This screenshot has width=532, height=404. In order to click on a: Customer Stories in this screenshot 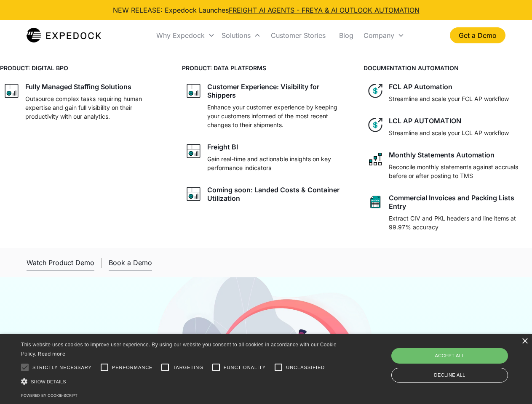, I will do `click(298, 36)`.